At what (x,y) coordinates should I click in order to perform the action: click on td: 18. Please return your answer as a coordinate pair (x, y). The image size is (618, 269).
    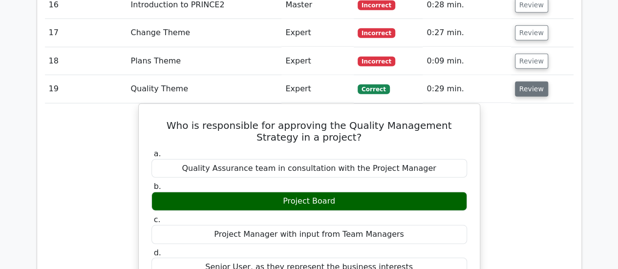
    Looking at the image, I should click on (86, 61).